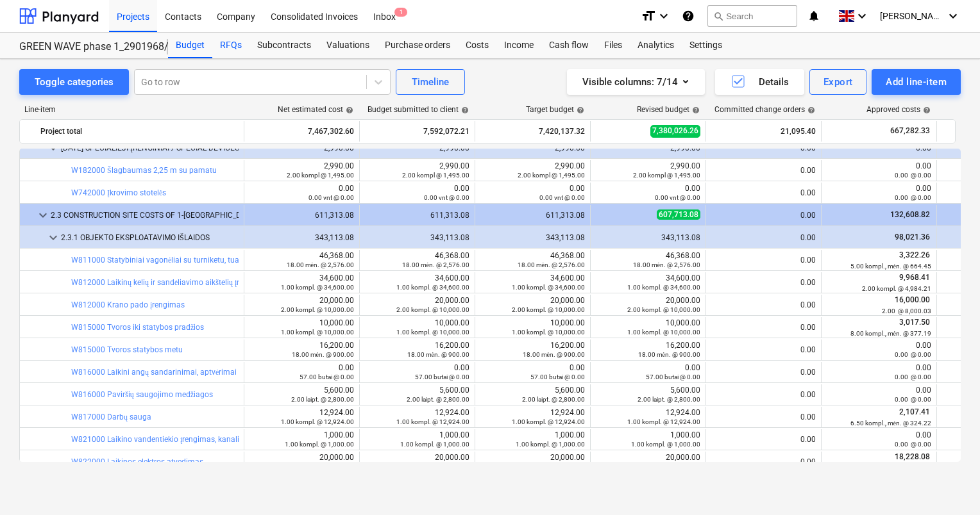  Describe the element at coordinates (679, 215) in the screenshot. I see `span: 607,713.08` at that location.